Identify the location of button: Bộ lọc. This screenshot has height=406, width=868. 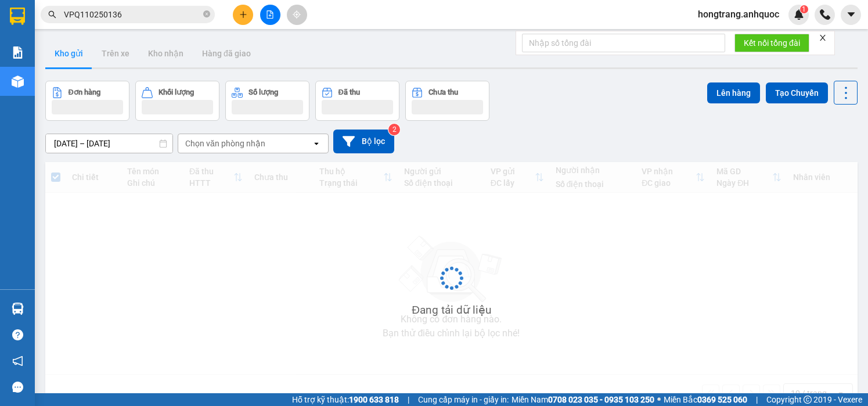
(364, 141).